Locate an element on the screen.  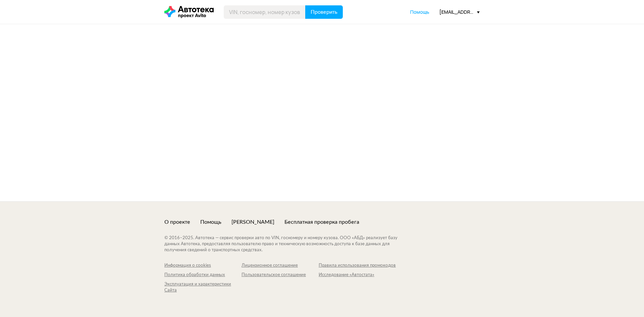
div: Информация о cookies is located at coordinates (203, 266).